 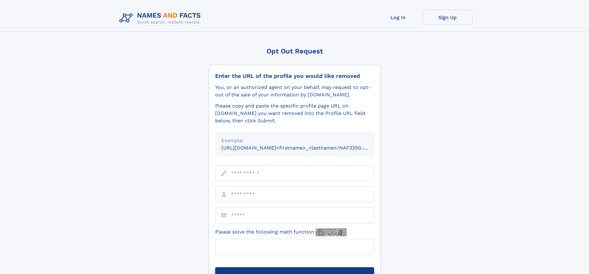 I want to click on label: Please solve the following math function:, so click(x=281, y=232).